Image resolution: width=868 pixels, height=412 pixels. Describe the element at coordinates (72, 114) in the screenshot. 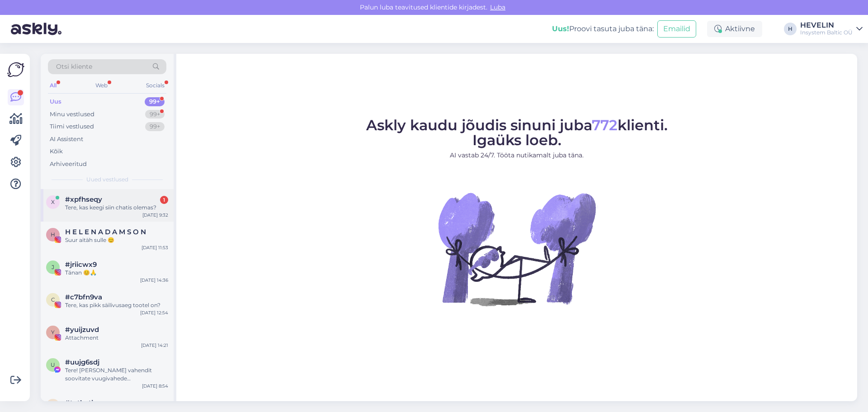

I see `div: Minu vestlused` at that location.